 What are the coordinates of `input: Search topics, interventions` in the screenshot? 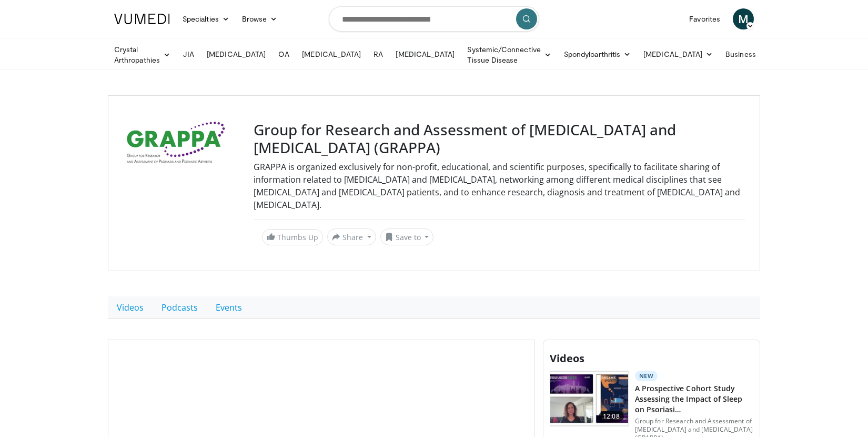 It's located at (434, 19).